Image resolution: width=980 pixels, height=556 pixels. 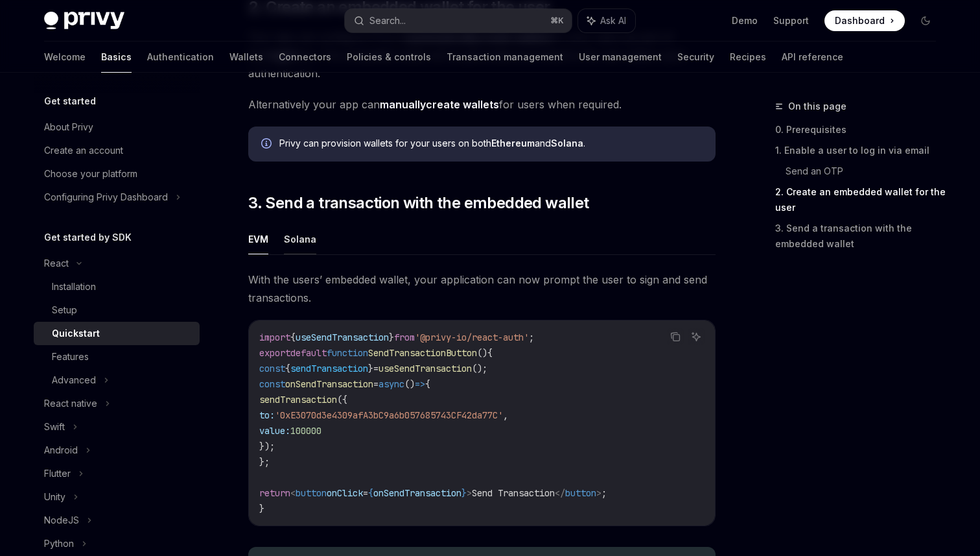 What do you see at coordinates (117, 357) in the screenshot?
I see `a: Features` at bounding box center [117, 357].